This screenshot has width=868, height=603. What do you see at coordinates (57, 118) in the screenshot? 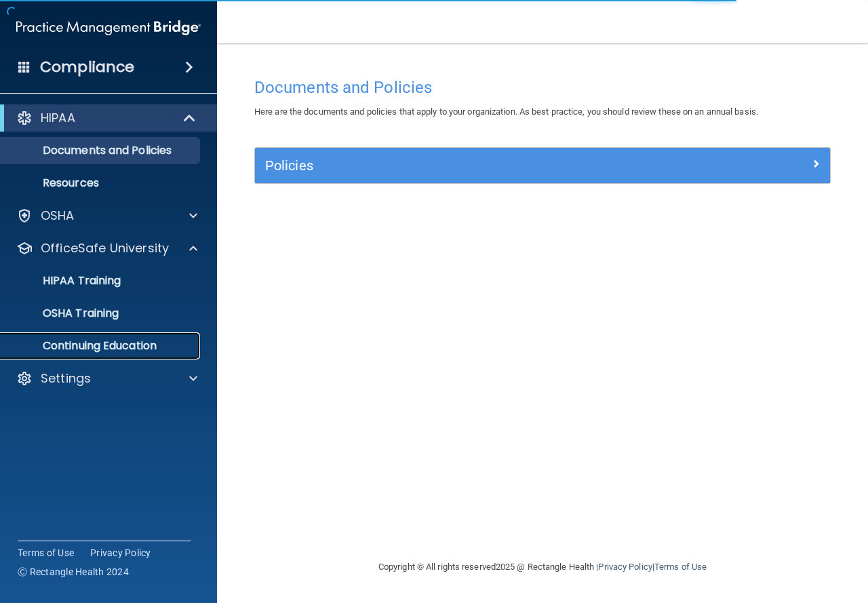
I see `p: HIPAA` at bounding box center [57, 118].